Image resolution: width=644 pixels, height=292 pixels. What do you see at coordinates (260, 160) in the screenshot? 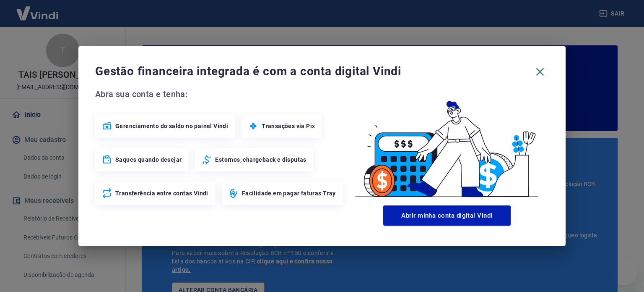
I see `span: Estornos, chargeback e disputas` at bounding box center [260, 160].